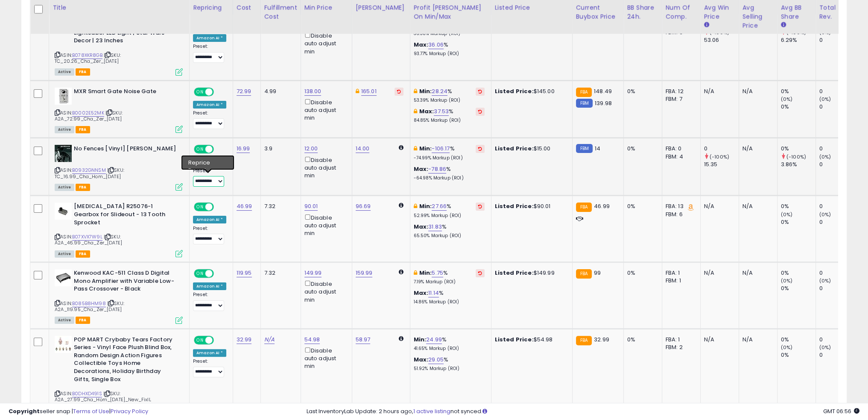 The height and width of the screenshot is (420, 868). What do you see at coordinates (210, 177) in the screenshot?
I see `div: Preset:` at bounding box center [210, 177].